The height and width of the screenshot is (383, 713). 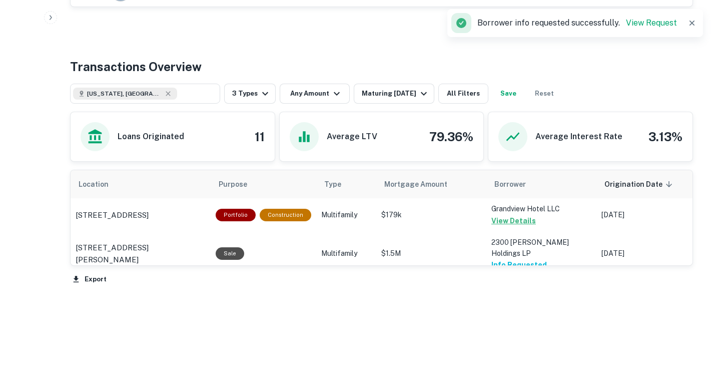 I want to click on p: $1.5M, so click(x=432, y=253).